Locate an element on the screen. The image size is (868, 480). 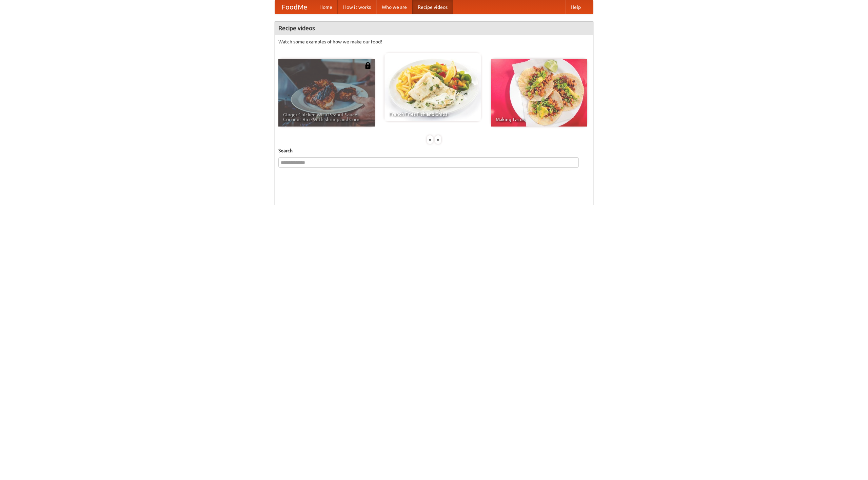
a: FoodMe is located at coordinates (295, 7).